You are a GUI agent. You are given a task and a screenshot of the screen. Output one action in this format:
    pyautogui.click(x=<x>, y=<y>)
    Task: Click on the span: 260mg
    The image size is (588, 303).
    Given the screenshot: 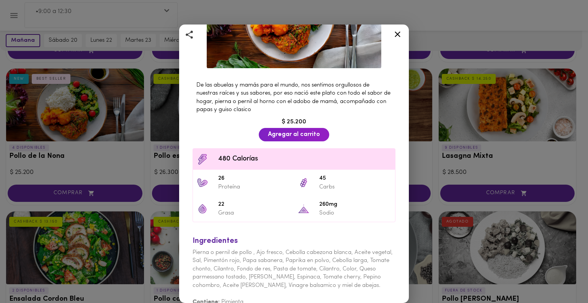 What is the action you would take?
    pyautogui.click(x=355, y=204)
    